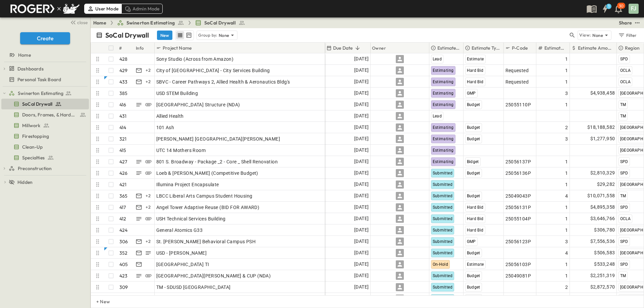 This screenshot has height=308, width=644. Describe the element at coordinates (606, 184) in the screenshot. I see `span: $29,282` at that location.